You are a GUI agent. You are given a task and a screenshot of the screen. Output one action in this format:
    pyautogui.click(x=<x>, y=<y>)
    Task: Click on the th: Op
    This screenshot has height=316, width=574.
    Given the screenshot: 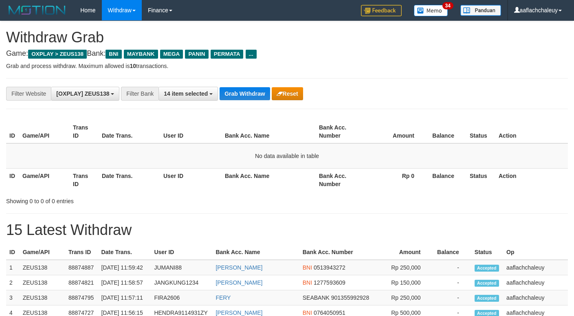 What is the action you would take?
    pyautogui.click(x=536, y=252)
    